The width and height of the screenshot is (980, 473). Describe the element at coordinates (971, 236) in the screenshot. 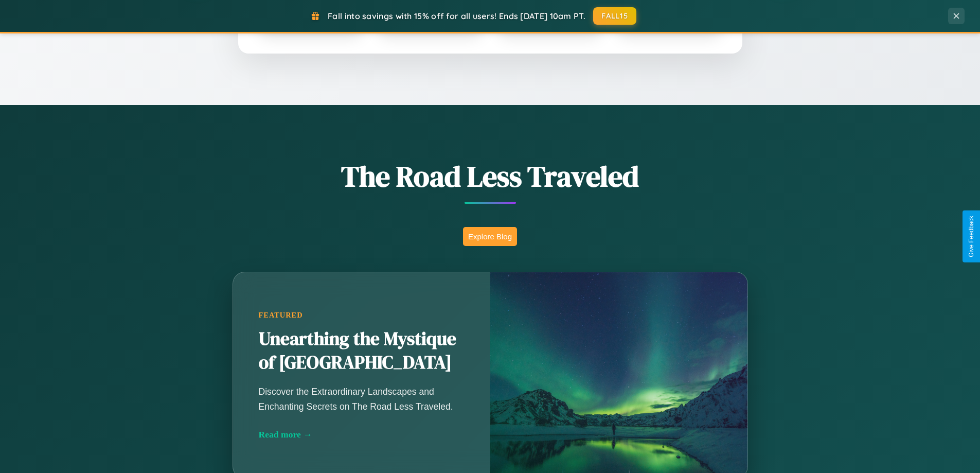

I see `div: Give Feedback` at that location.